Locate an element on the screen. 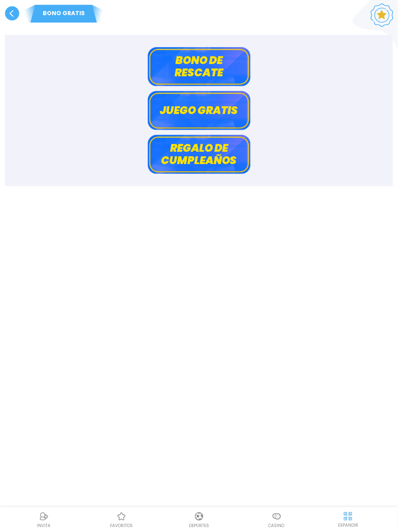  button: Regalo de cumpleaños is located at coordinates (199, 154).